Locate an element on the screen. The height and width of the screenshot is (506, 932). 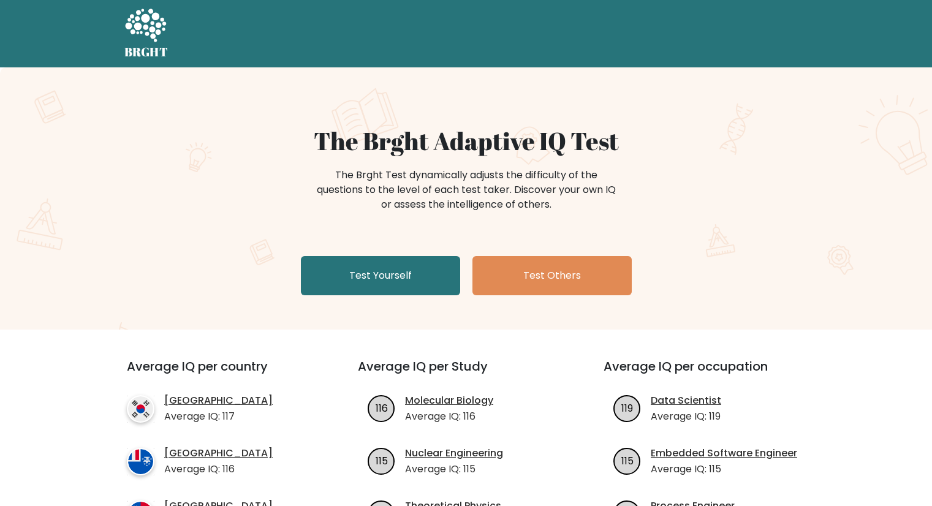
a: Test Others is located at coordinates (552, 276).